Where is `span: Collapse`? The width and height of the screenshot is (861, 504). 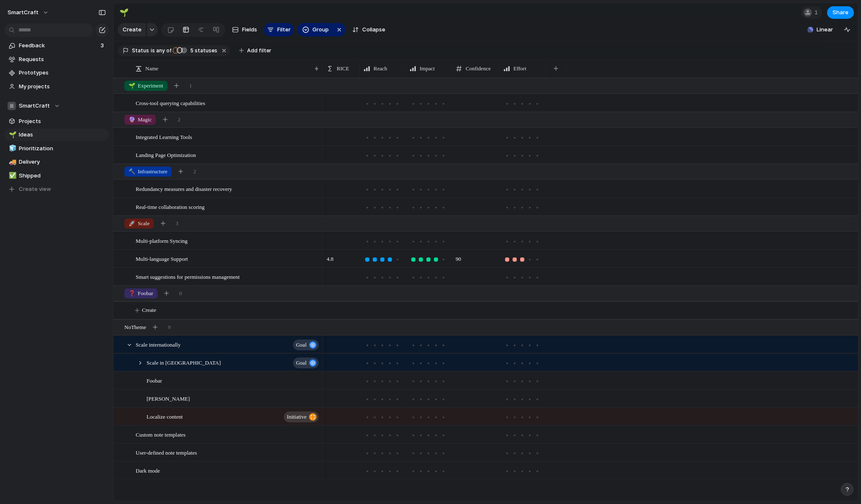
span: Collapse is located at coordinates (374, 30).